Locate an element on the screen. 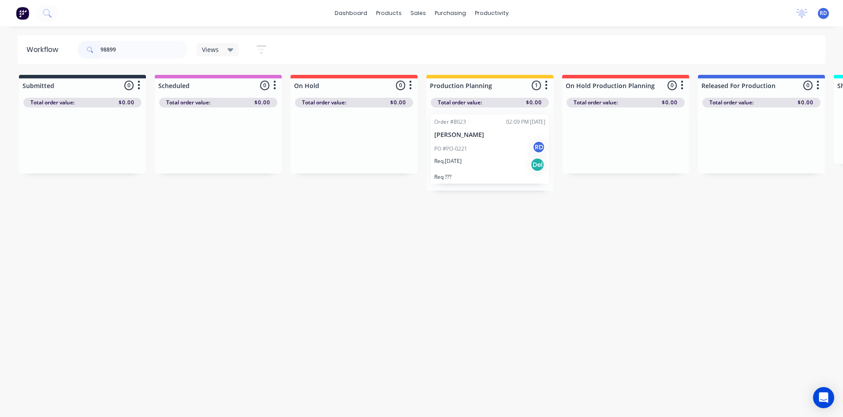  div: productivity is located at coordinates (491, 13).